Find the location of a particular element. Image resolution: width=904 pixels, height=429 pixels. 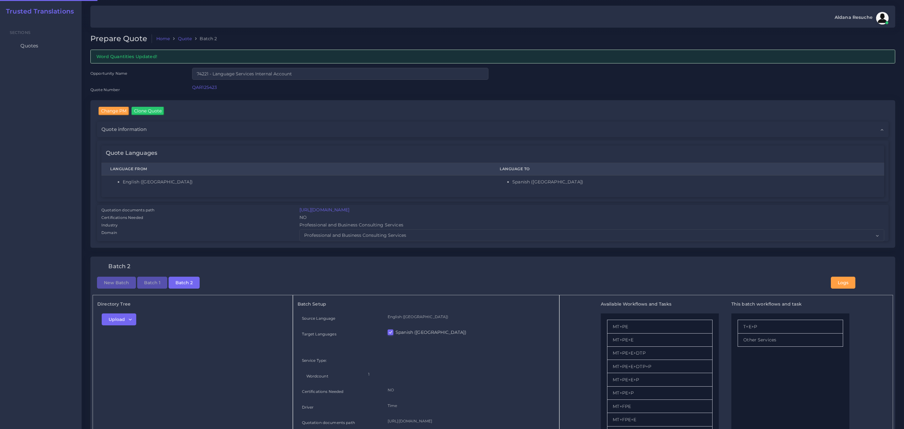

h5: Batch Setup is located at coordinates (426, 304).